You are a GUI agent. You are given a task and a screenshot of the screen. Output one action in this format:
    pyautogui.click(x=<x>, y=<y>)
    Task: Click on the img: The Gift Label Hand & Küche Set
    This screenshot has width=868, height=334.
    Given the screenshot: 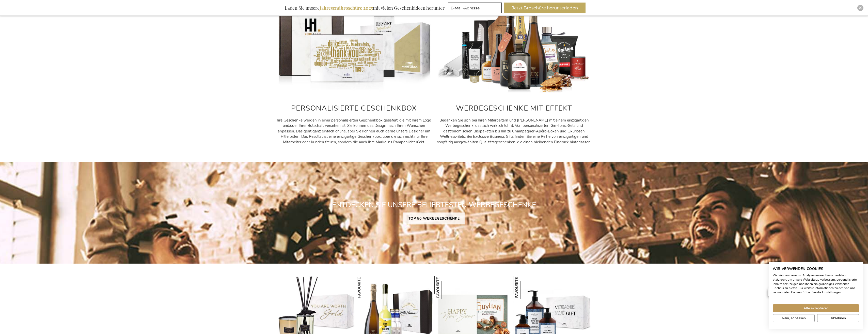 What is the action you would take?
    pyautogui.click(x=525, y=287)
    